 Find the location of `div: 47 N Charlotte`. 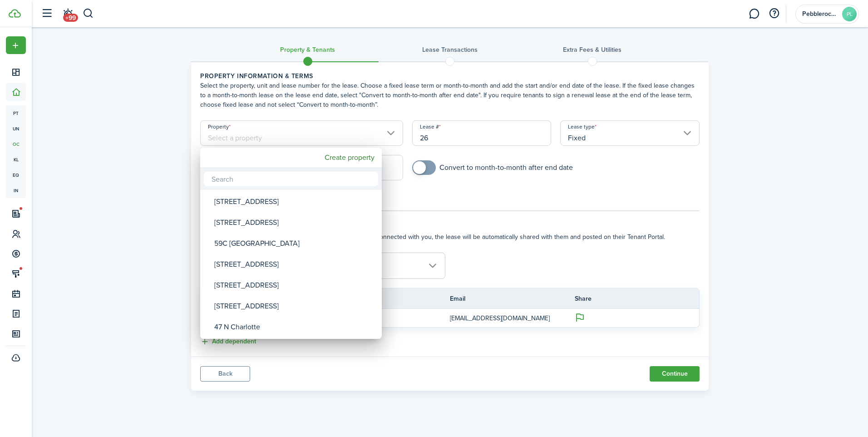

div: 47 N Charlotte is located at coordinates (295, 327).